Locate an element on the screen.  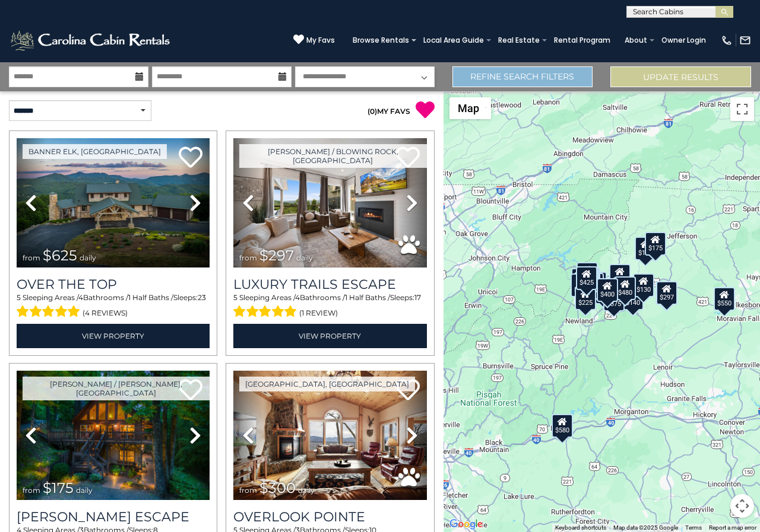
img: thumbnail_167153549.jpeg is located at coordinates (113, 203).